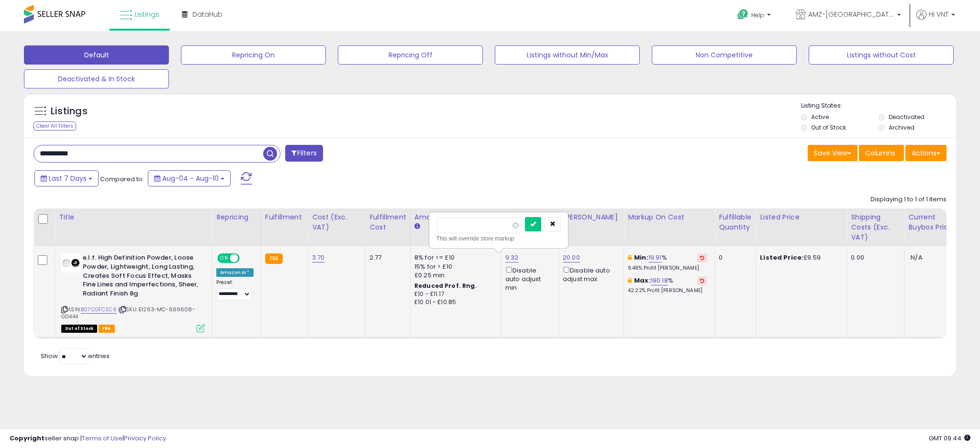  I want to click on label: Out of Stock, so click(829, 127).